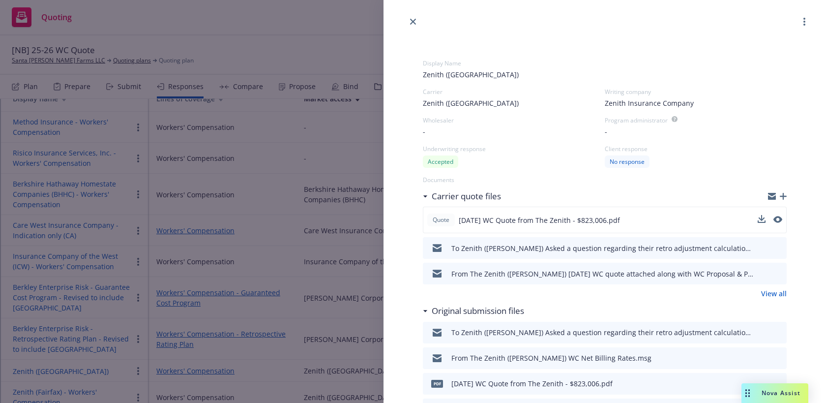 The image size is (826, 403). I want to click on div: Original submission files, so click(473, 311).